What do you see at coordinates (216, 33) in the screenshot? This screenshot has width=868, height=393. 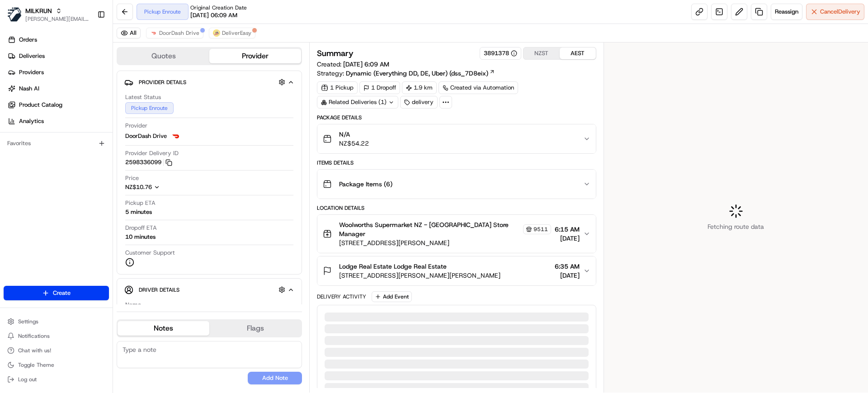 I see `img: delivereasy_logo.png` at bounding box center [216, 33].